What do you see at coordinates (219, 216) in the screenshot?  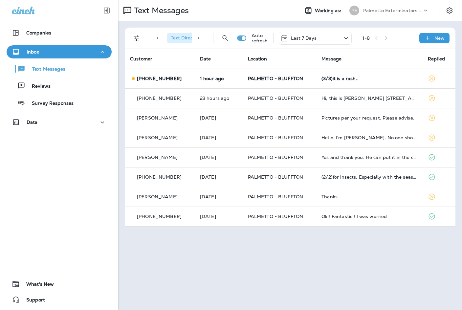 I see `p: Sep 2, 2025 08:53 AM` at bounding box center [219, 216].